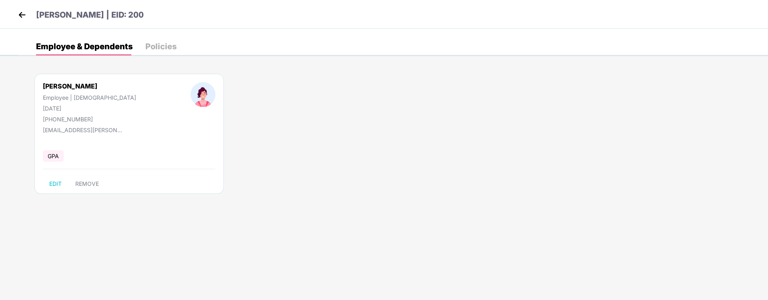  Describe the element at coordinates (55, 184) in the screenshot. I see `span: EDIT` at that location.